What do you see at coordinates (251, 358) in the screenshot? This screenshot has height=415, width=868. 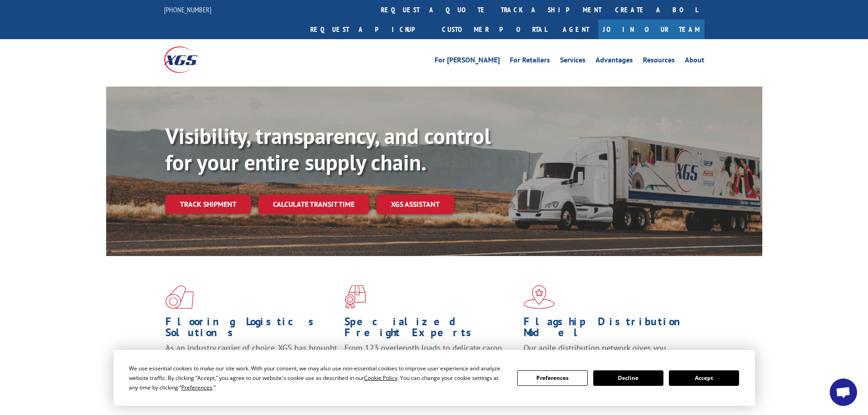 I see `span: As an industry carrier of choice, XGS has brought innovation and dedication to flooring logistics...` at bounding box center [251, 358].